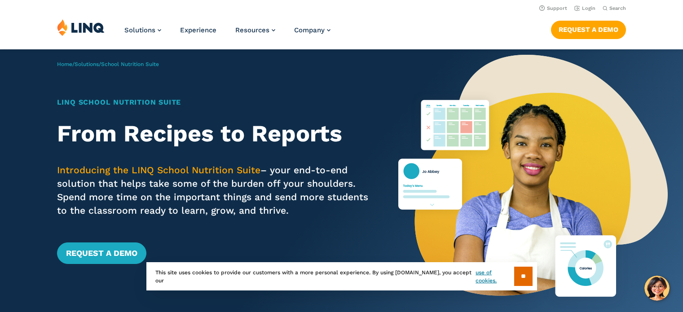 The width and height of the screenshot is (683, 312). Describe the element at coordinates (494, 277) in the screenshot. I see `a: use of cookies.` at that location.